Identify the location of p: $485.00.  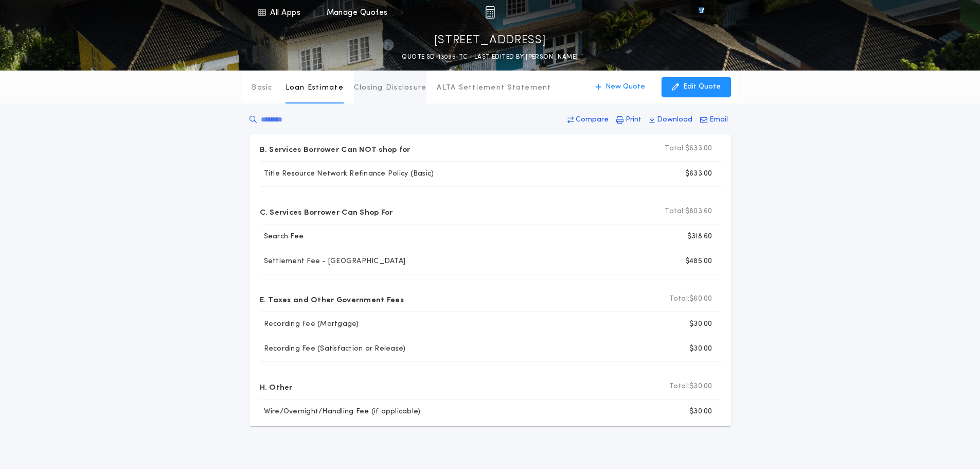
(698, 261).